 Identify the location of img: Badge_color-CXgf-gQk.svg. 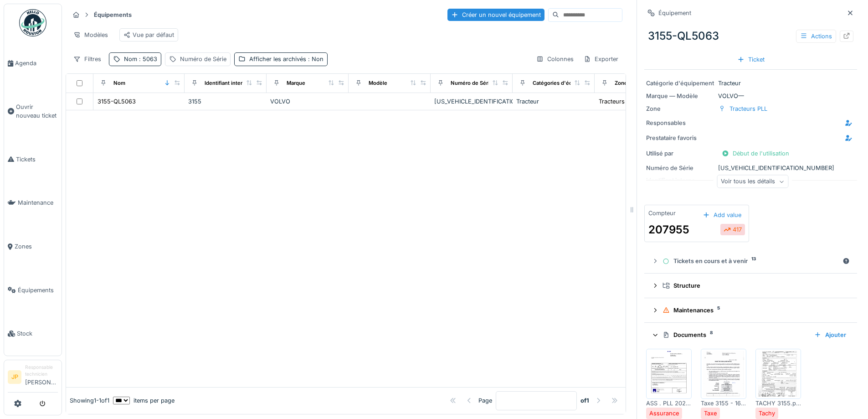
(33, 23).